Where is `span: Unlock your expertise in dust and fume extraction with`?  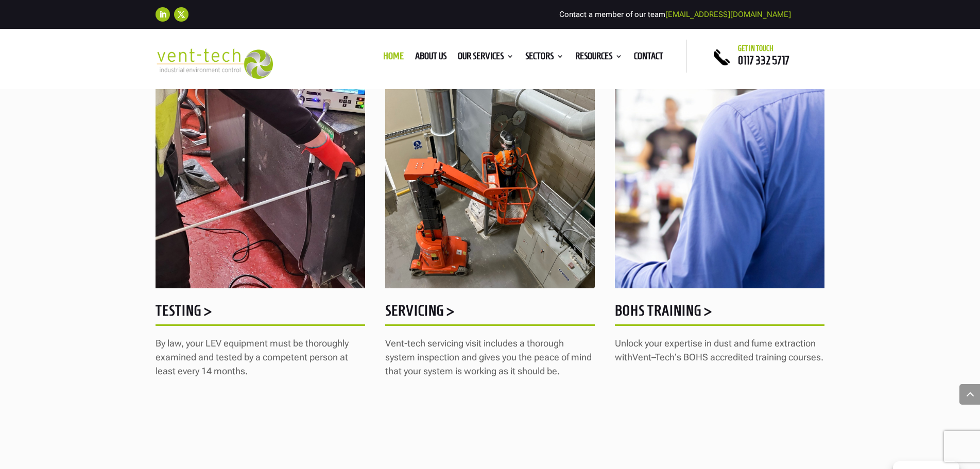
span: Unlock your expertise in dust and fume extraction with is located at coordinates (715, 351).